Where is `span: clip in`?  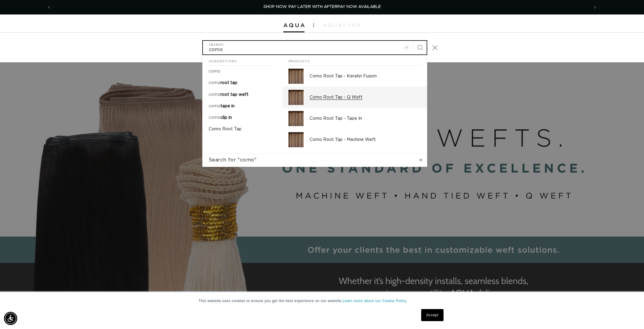
span: clip in is located at coordinates (226, 118).